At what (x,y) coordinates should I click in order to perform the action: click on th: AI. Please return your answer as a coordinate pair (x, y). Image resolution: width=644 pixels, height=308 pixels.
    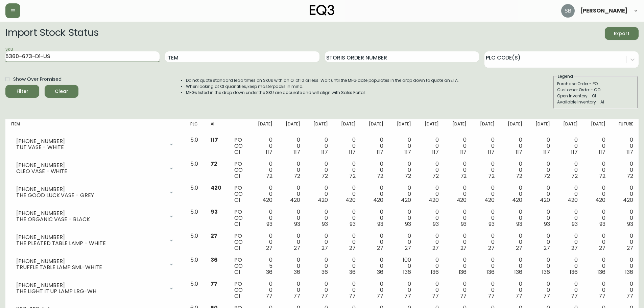
    Looking at the image, I should click on (217, 127).